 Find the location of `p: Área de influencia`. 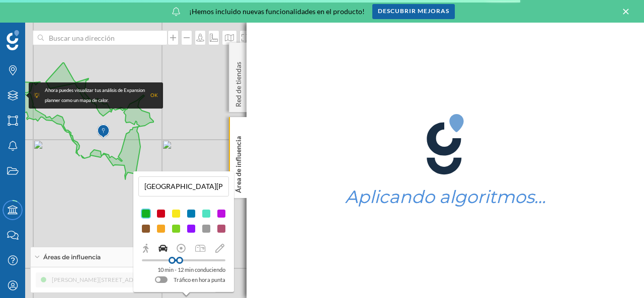

p: Área de influencia is located at coordinates (239, 162).